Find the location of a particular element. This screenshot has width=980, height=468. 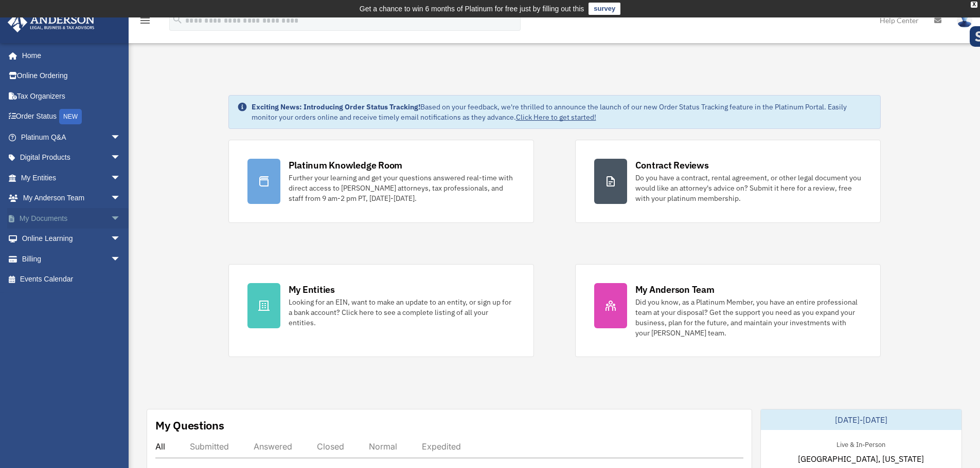

a: Click Here to get started! is located at coordinates (556, 117).